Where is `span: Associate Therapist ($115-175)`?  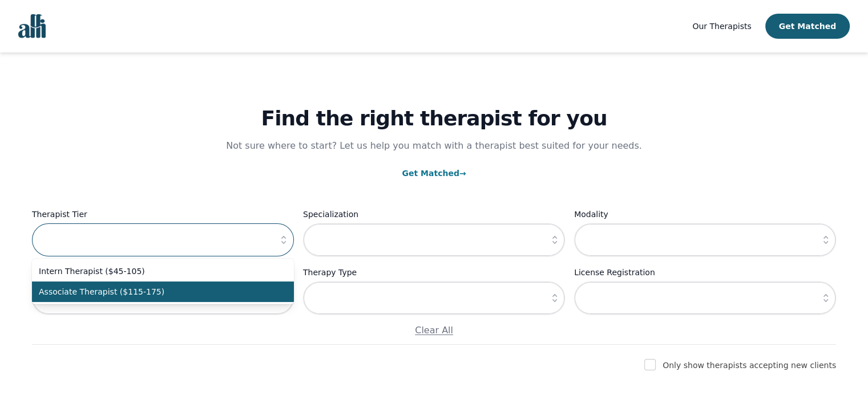 span: Associate Therapist ($115-175) is located at coordinates (156, 292).